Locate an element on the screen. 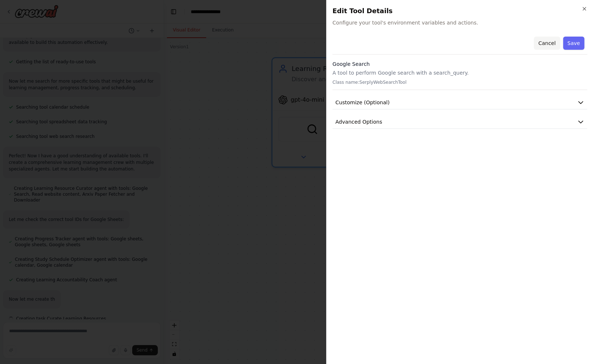 This screenshot has width=593, height=364. p: A tool to perform Google search with a search_query. is located at coordinates (460, 73).